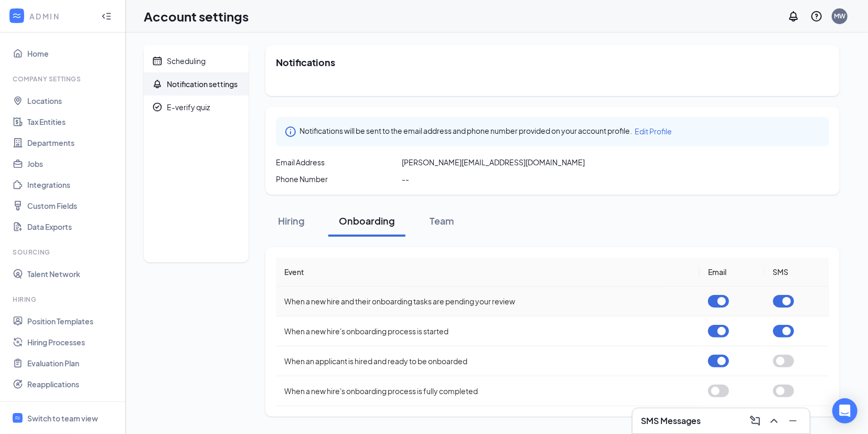 The width and height of the screenshot is (868, 434). What do you see at coordinates (63, 79) in the screenshot?
I see `div: Company Settings` at bounding box center [63, 79].